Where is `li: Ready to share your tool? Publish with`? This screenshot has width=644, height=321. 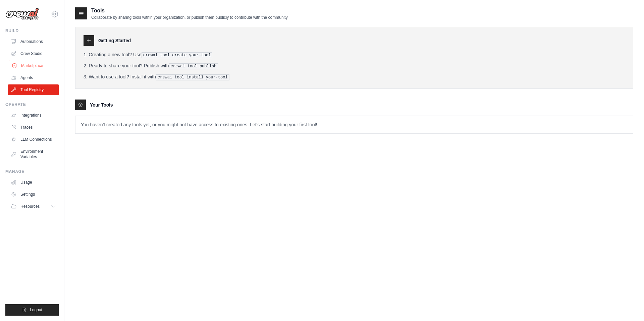 li: Ready to share your tool? Publish with is located at coordinates (354, 66).